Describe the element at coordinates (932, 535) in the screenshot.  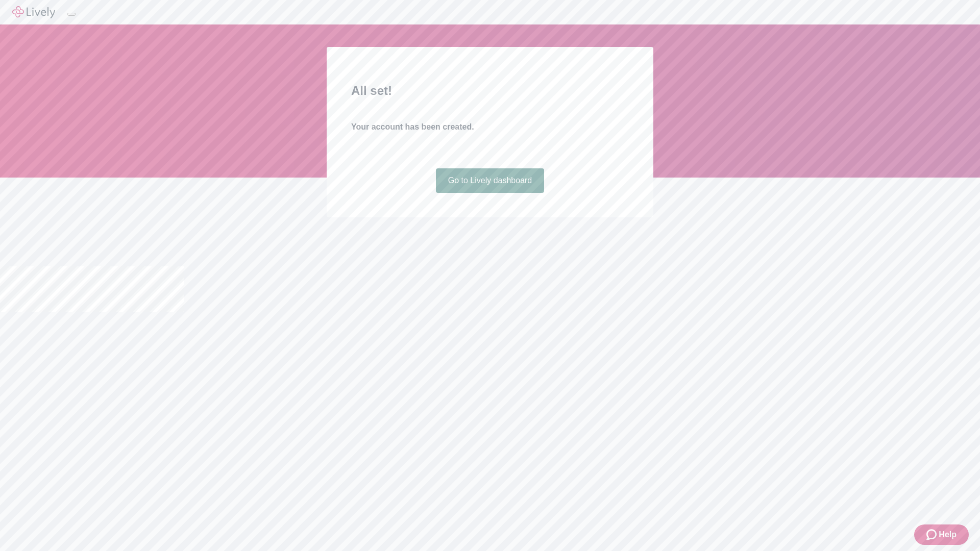
I see `svg: Zendesk support icon` at that location.